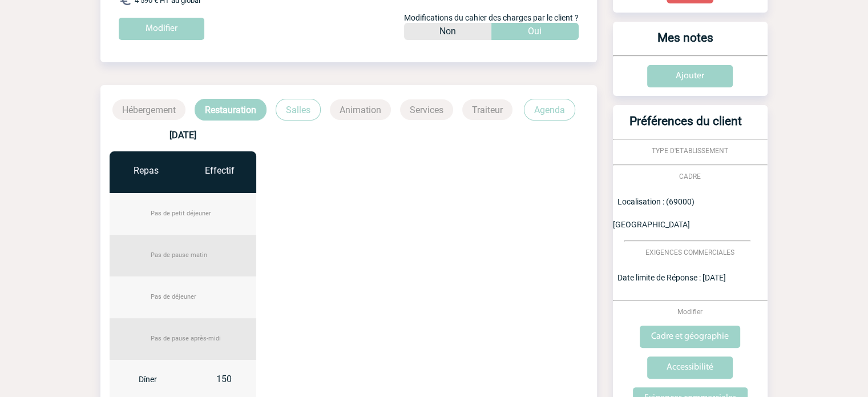 The image size is (868, 397). I want to click on p: Agenda, so click(550, 110).